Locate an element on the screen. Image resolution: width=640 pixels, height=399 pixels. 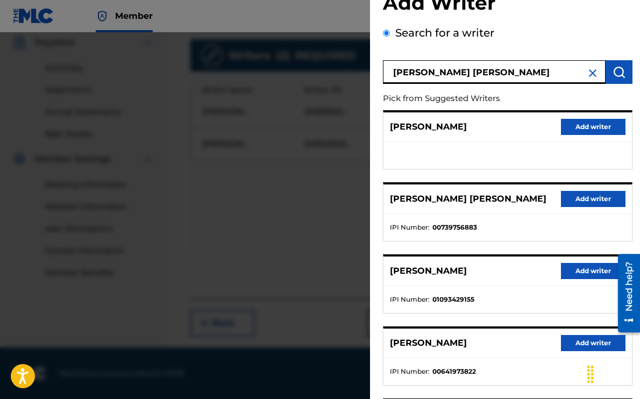
img: close is located at coordinates (593, 73).